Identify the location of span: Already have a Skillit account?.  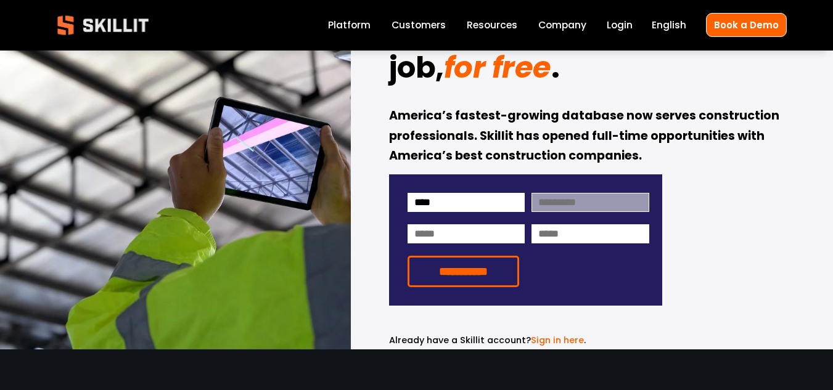
(460, 340).